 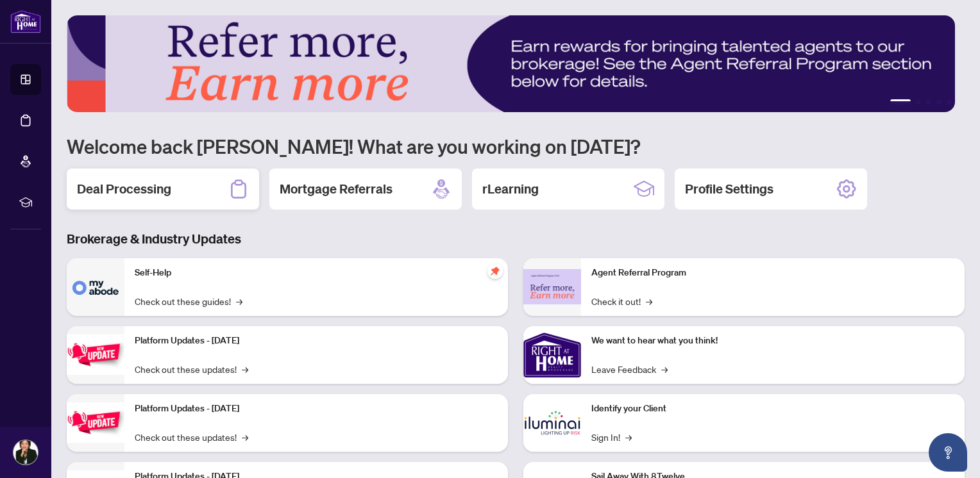 What do you see at coordinates (730, 189) in the screenshot?
I see `h2: Profile Settings` at bounding box center [730, 189].